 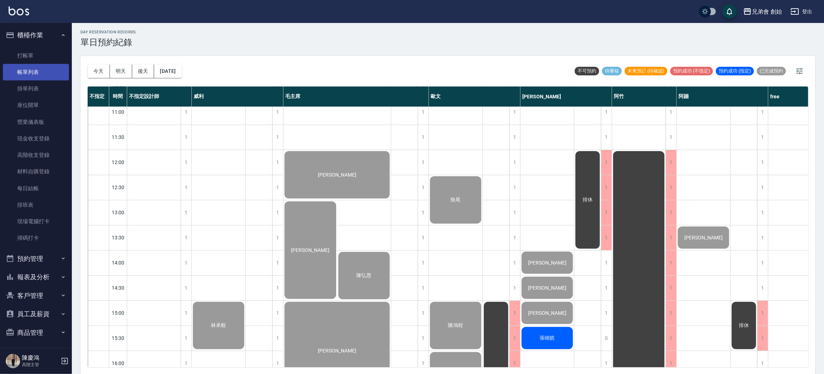 What do you see at coordinates (118, 112) in the screenshot?
I see `div: 11:00` at bounding box center [118, 112].